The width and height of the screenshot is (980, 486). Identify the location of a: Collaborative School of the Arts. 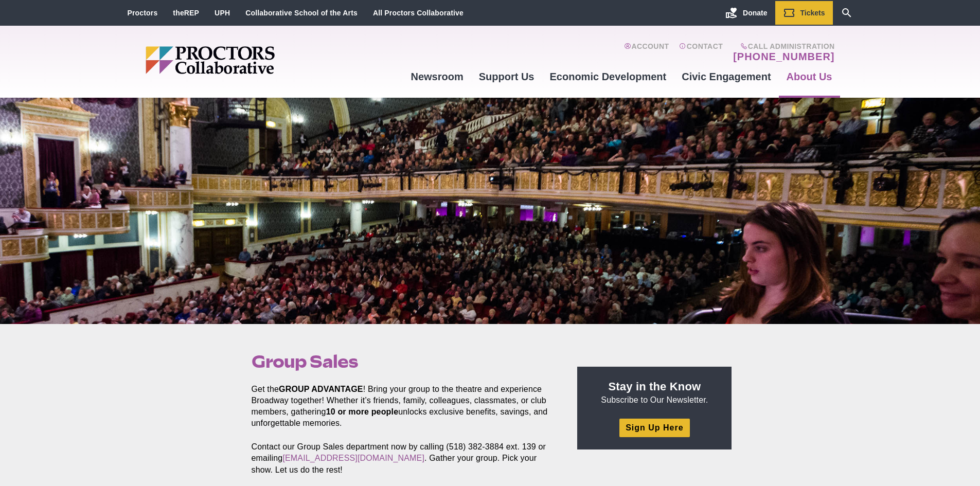
(302, 13).